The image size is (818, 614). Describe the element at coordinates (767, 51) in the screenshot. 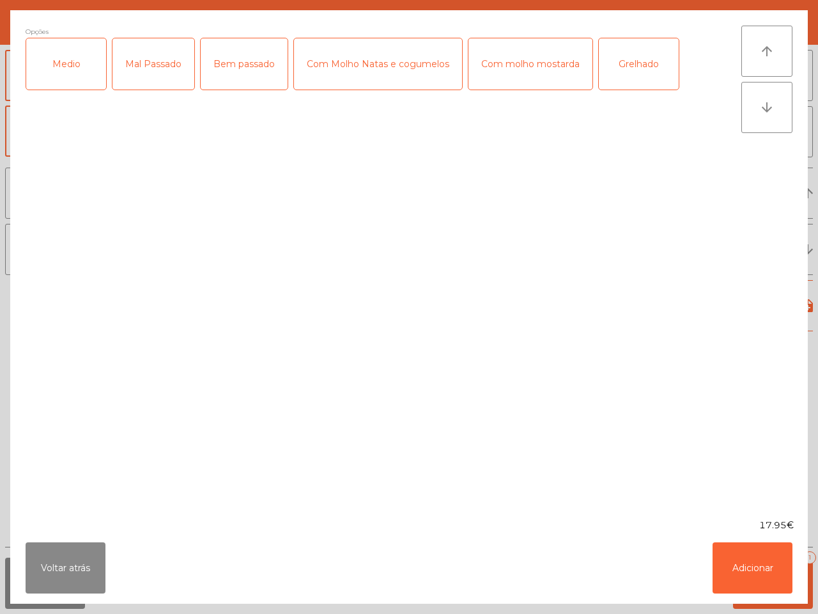

I see `button: arrow_upward` at that location.